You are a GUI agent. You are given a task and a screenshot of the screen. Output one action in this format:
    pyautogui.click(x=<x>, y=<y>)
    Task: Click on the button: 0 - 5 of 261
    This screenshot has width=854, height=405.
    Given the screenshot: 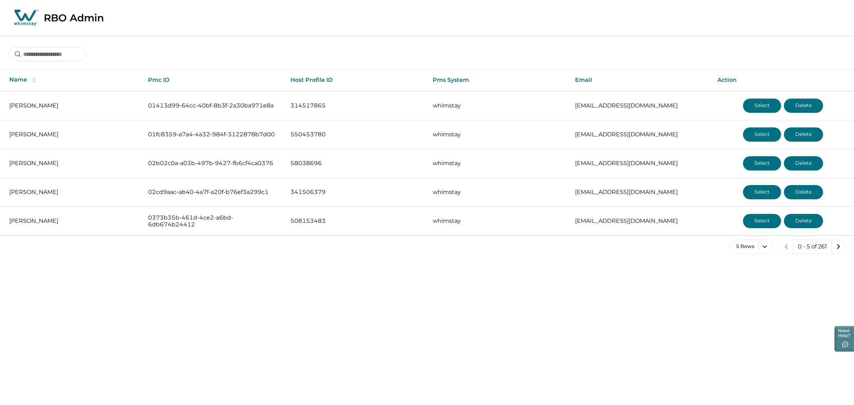 What is the action you would take?
    pyautogui.click(x=813, y=247)
    